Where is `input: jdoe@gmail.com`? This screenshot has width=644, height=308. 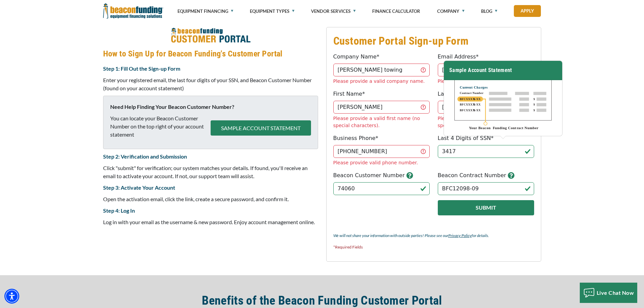 input: jdoe@gmail.com is located at coordinates (486, 70).